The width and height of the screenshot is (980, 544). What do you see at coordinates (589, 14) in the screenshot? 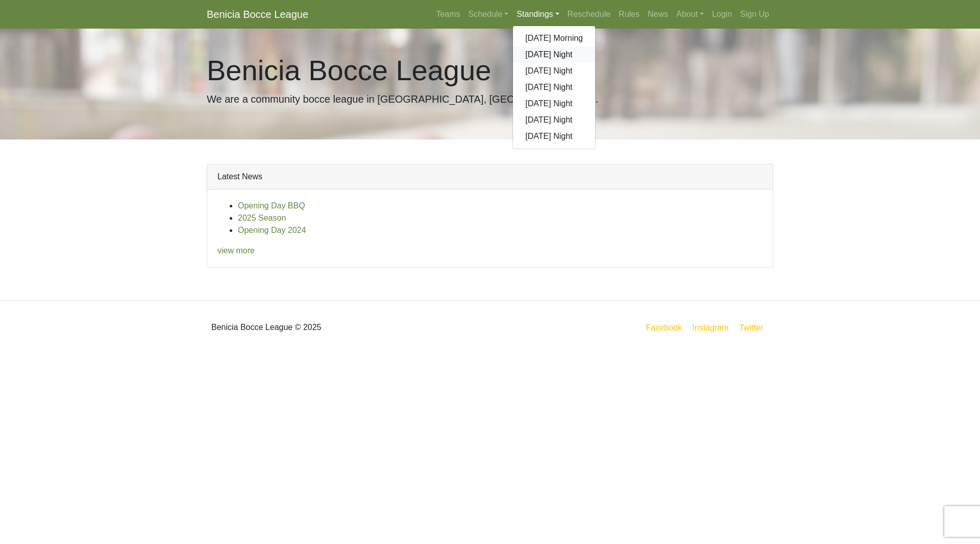
I see `a: Reschedule` at bounding box center [589, 14].